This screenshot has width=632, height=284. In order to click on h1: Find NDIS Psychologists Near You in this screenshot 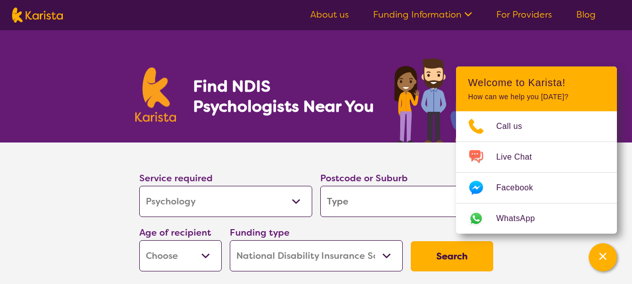, I will do `click(286, 96)`.